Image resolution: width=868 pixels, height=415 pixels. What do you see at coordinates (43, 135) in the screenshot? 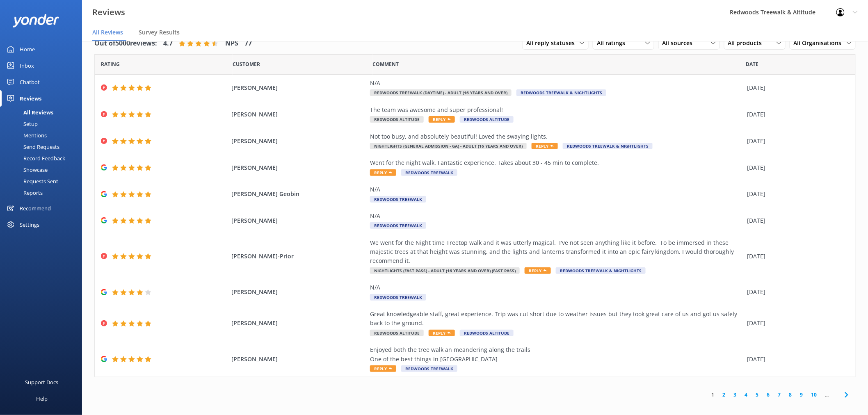
I see `a: Mentions` at bounding box center [43, 135].